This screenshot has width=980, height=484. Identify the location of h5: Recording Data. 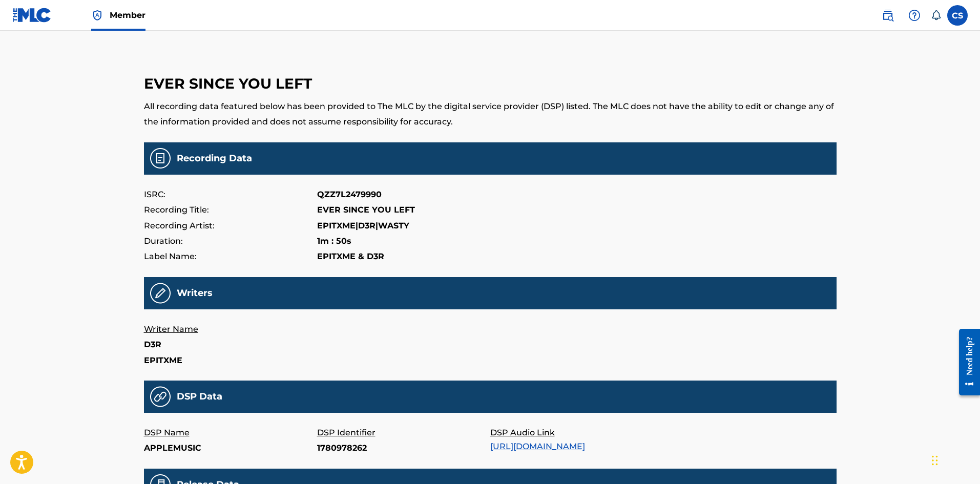
(214, 158).